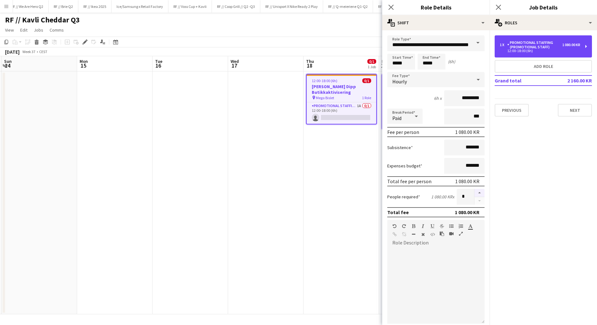 This screenshot has width=597, height=325. I want to click on div: 1 Job, so click(372, 67).